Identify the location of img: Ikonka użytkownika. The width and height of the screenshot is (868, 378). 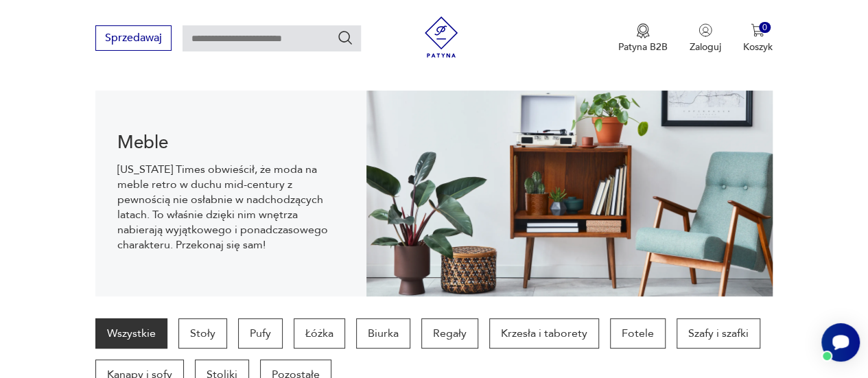
(705, 30).